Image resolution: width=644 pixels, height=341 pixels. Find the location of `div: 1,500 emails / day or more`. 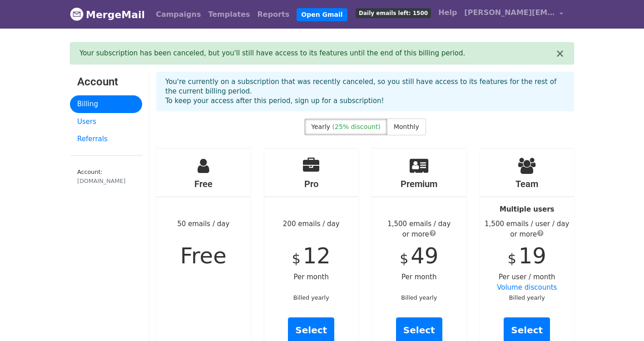

div: 1,500 emails / day or more is located at coordinates (419, 229).